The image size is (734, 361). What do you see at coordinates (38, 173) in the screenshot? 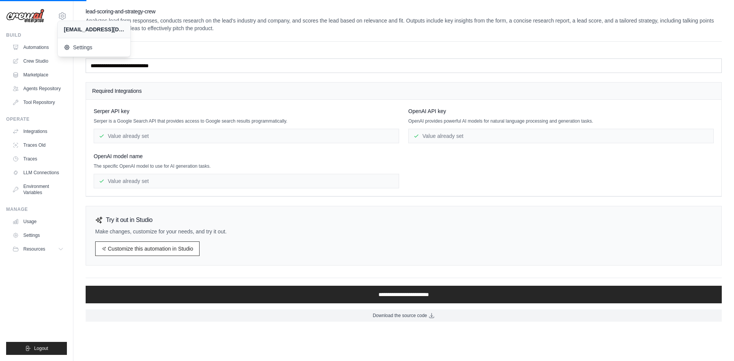
I see `a: LLM Connections` at bounding box center [38, 173].